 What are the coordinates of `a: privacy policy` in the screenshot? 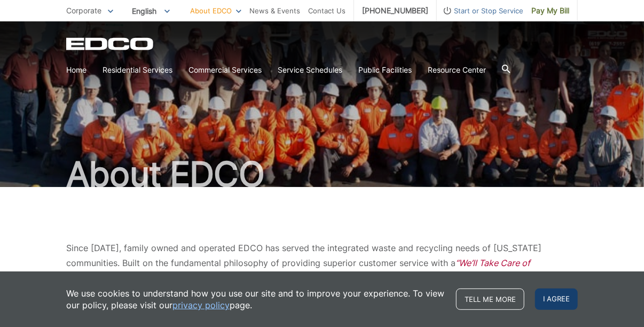 It's located at (201, 305).